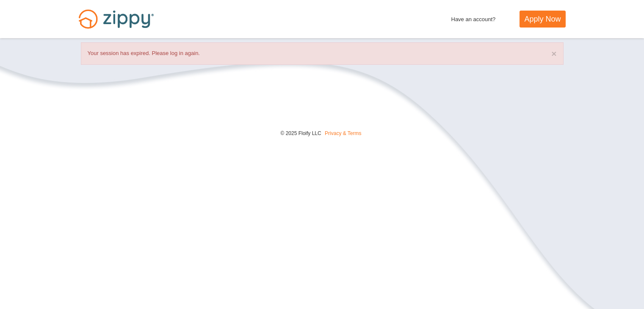  What do you see at coordinates (542, 19) in the screenshot?
I see `a: Apply Now` at bounding box center [542, 19].